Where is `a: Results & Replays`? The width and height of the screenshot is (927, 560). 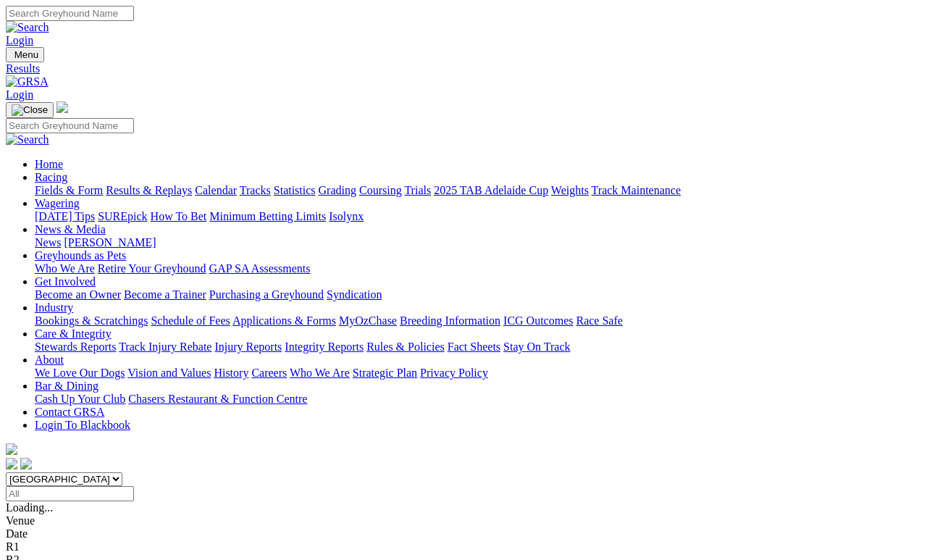
a: Results & Replays is located at coordinates (149, 190).